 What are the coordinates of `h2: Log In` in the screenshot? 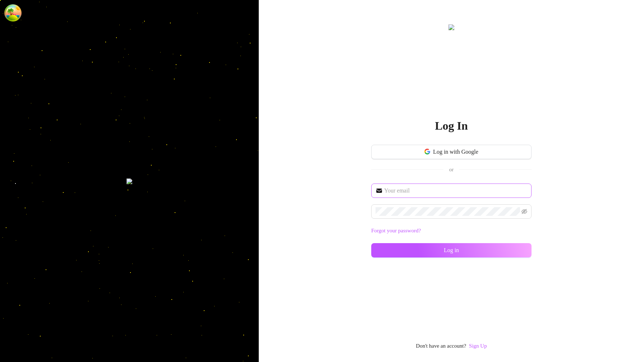 It's located at (451, 125).